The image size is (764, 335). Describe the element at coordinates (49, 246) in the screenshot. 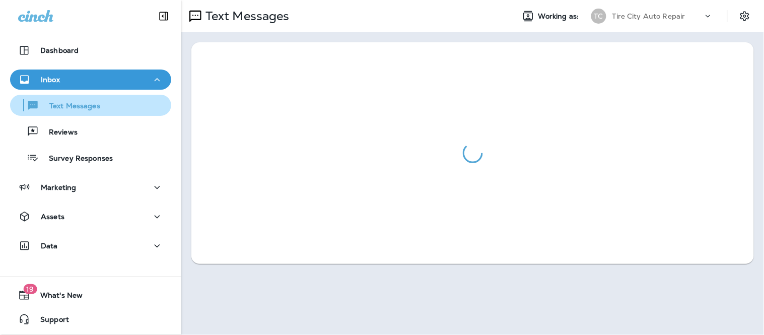

I see `p: Data` at that location.